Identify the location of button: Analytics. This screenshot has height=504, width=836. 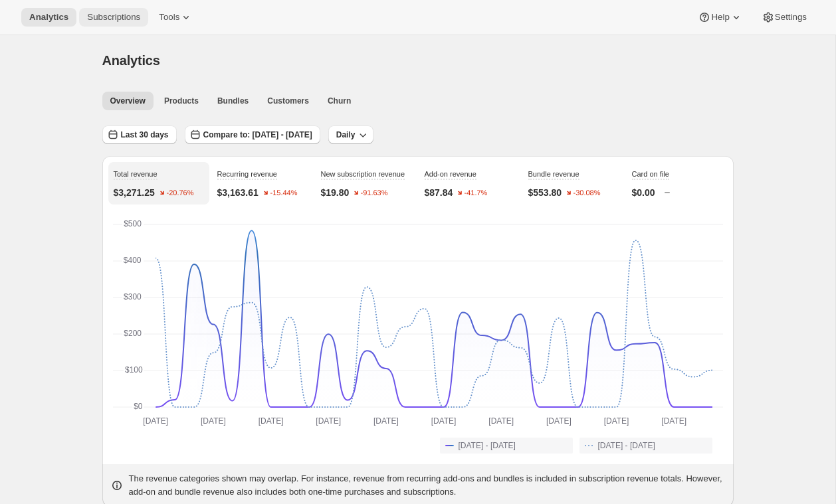
(48, 17).